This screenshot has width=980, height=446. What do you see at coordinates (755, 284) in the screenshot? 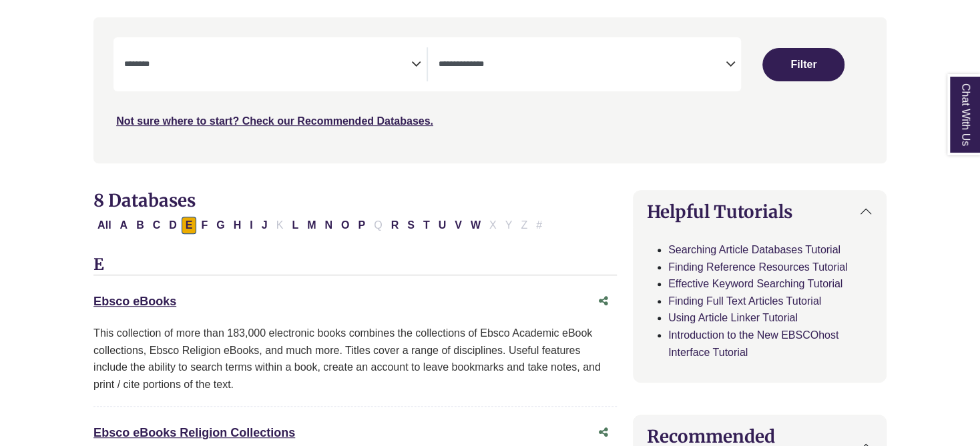
I see `a: Effective Keyword Searching Tutorial` at bounding box center [755, 284].